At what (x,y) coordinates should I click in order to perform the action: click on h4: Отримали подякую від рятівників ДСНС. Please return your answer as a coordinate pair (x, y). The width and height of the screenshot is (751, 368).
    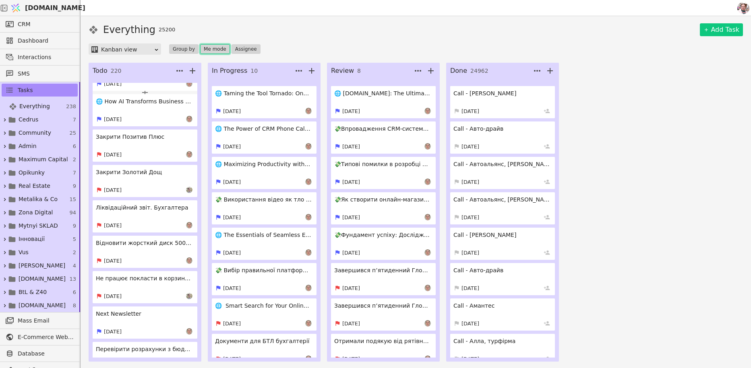
    Looking at the image, I should click on (382, 341).